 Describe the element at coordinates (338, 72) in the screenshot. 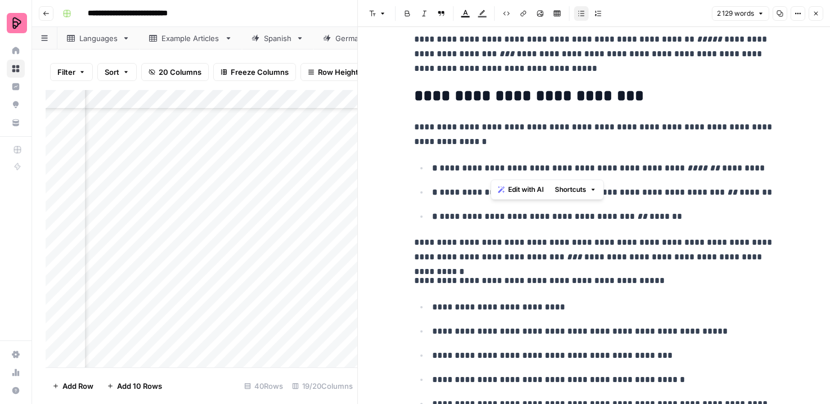

I see `span: Row Height` at that location.